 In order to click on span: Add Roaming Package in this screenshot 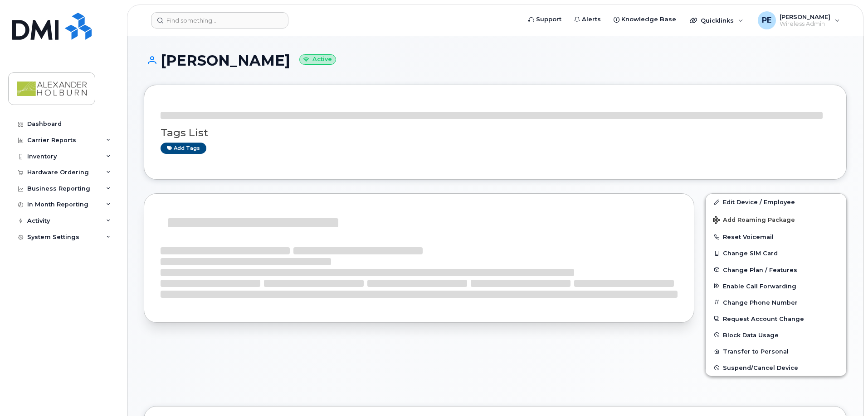, I will do `click(753, 221)`.